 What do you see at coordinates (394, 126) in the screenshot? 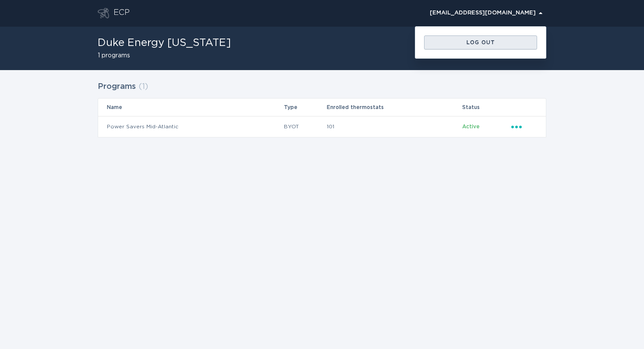
I see `td: 101` at bounding box center [394, 126].